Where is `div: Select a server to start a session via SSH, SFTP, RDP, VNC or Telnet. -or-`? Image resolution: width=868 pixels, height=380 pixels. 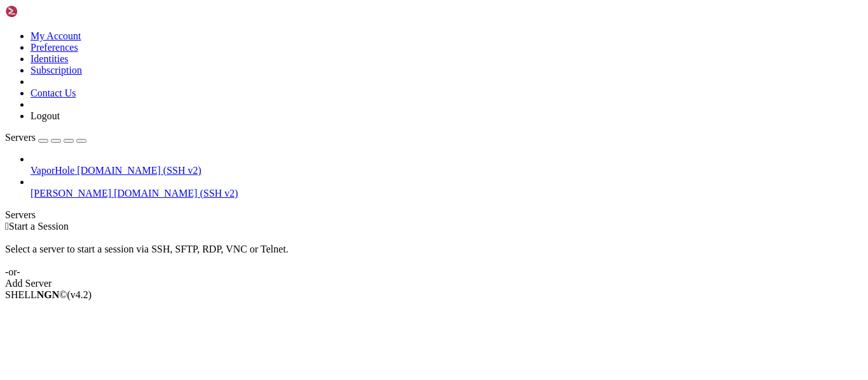
div: Select a server to start a session via SSH, SFTP, RDP, VNC or Telnet. -or- is located at coordinates (434, 255).